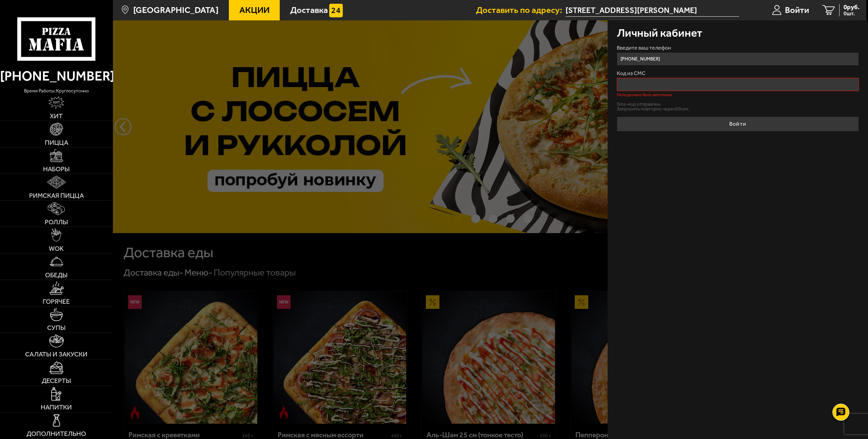 This screenshot has height=439, width=868. I want to click on span: Роллы, so click(56, 222).